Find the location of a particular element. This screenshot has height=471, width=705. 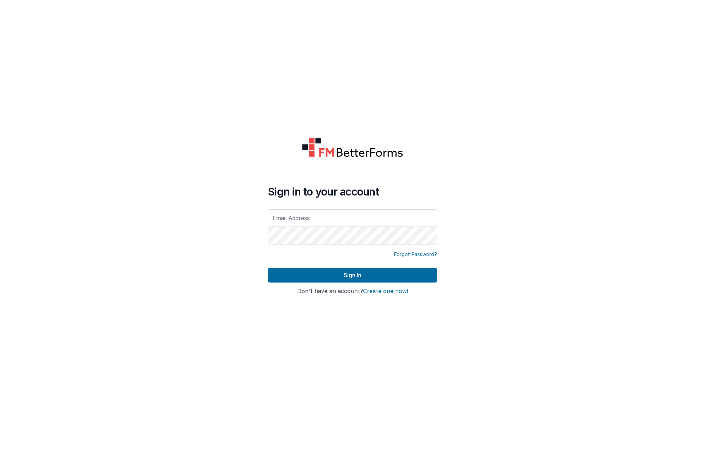

input: Email Address is located at coordinates (352, 218).